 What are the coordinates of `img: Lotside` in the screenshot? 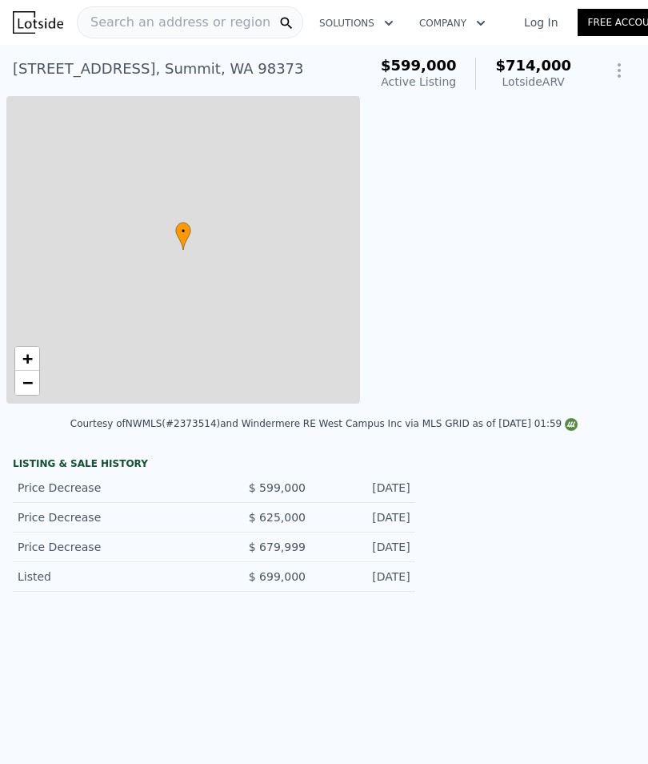 It's located at (38, 22).